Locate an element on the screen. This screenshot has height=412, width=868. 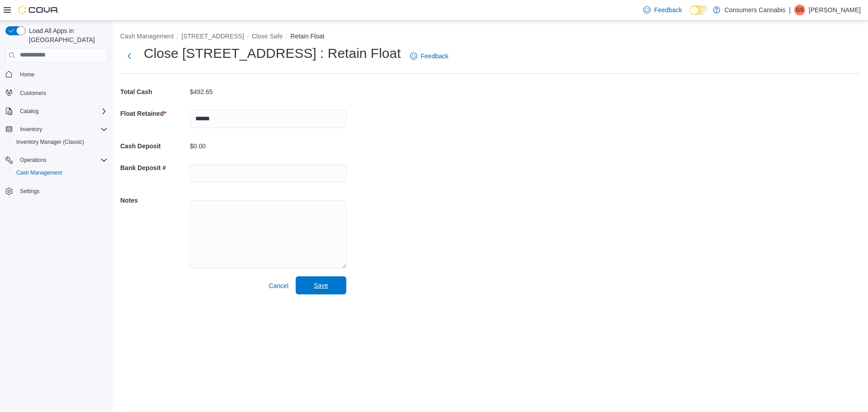
a: Customers is located at coordinates (33, 93).